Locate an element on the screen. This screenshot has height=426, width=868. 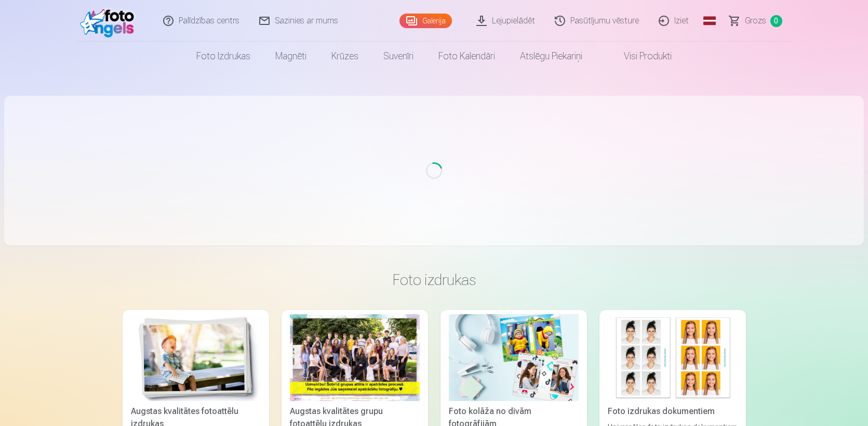
a: Magnēti is located at coordinates (291, 56).